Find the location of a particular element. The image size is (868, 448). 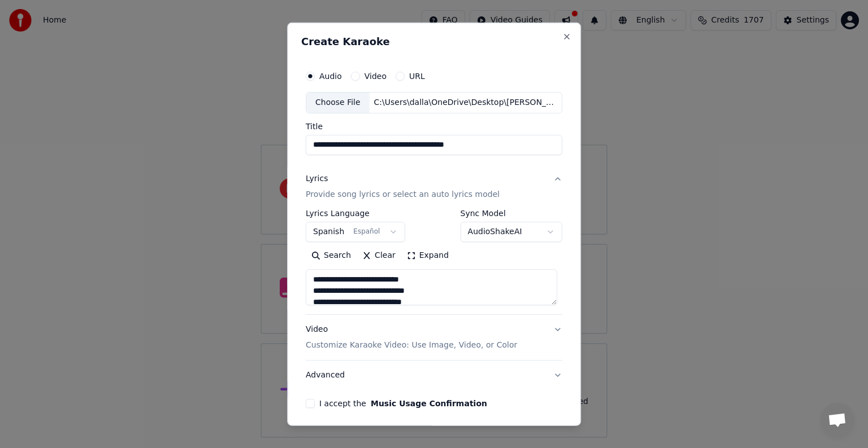

div: LyricsProvide song lyrics or select an auto lyrics model is located at coordinates (434, 262).